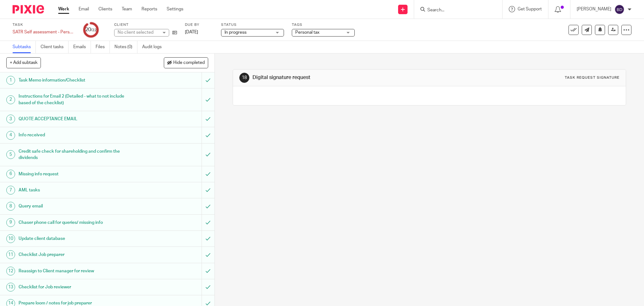 The width and height of the screenshot is (644, 306). I want to click on span: Personal tax, so click(307, 33).